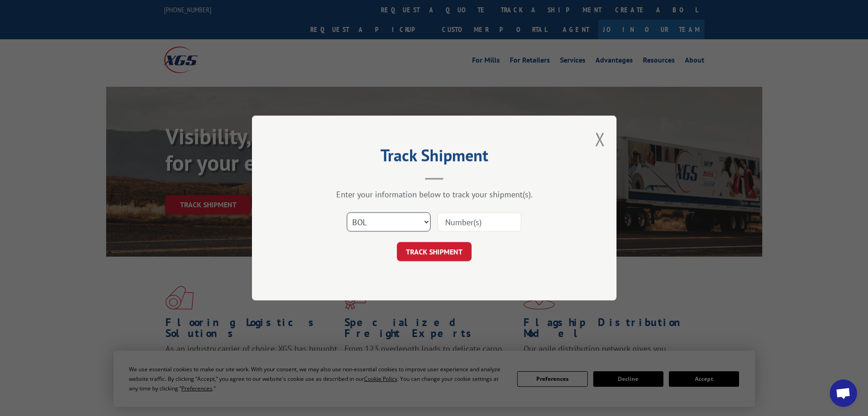 This screenshot has height=416, width=868. What do you see at coordinates (479, 222) in the screenshot?
I see `input: Number(s)` at bounding box center [479, 222].